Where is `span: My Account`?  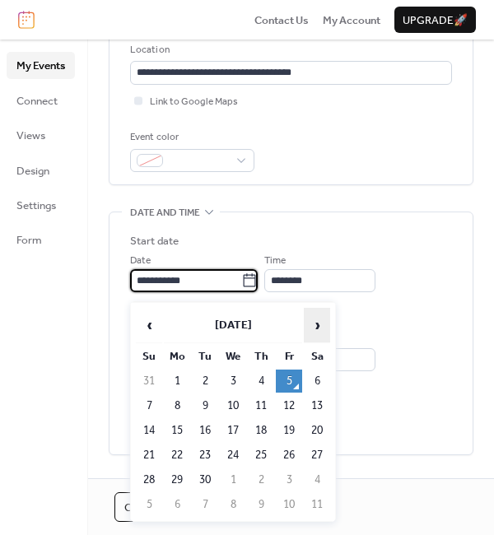
span: My Account is located at coordinates (351, 21).